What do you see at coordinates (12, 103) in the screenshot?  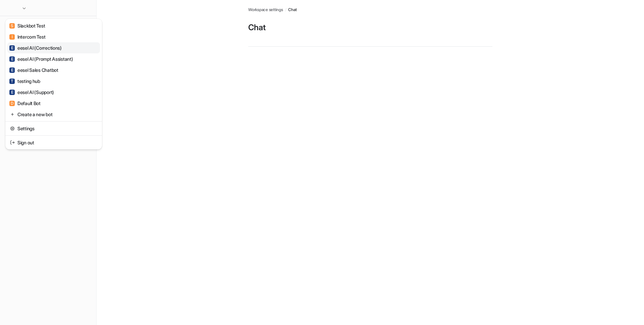 I see `span: D` at bounding box center [12, 103].